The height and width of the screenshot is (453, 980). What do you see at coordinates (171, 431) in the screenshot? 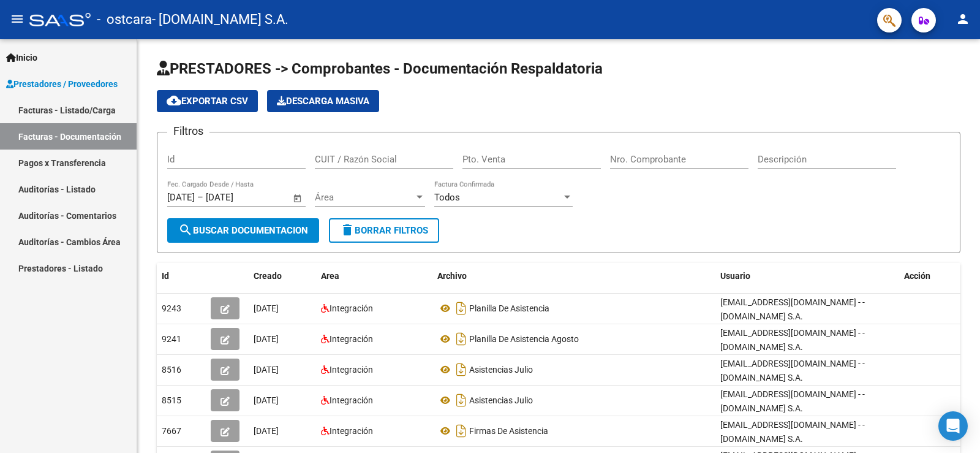
I see `span: 7667` at bounding box center [171, 431].